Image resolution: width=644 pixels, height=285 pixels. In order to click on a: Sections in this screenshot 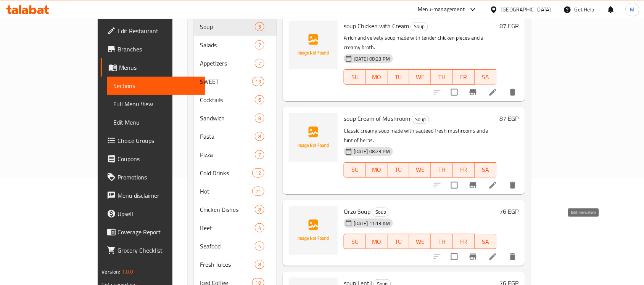, I will do `click(157, 86)`.